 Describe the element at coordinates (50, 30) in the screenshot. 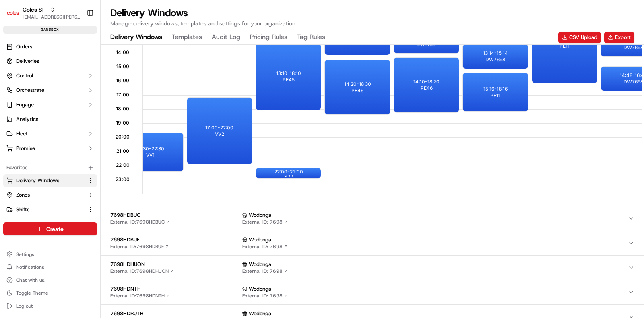

I see `div: sandbox` at that location.